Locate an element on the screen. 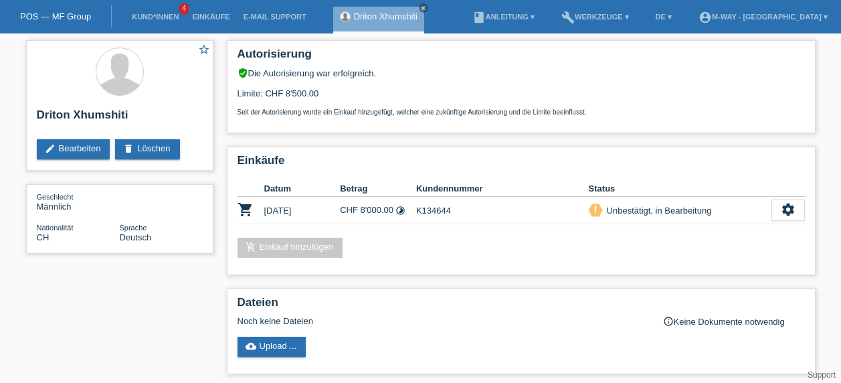 This screenshot has height=383, width=841. a: add_shopping_cartEinkauf hinzufügen is located at coordinates (290, 248).